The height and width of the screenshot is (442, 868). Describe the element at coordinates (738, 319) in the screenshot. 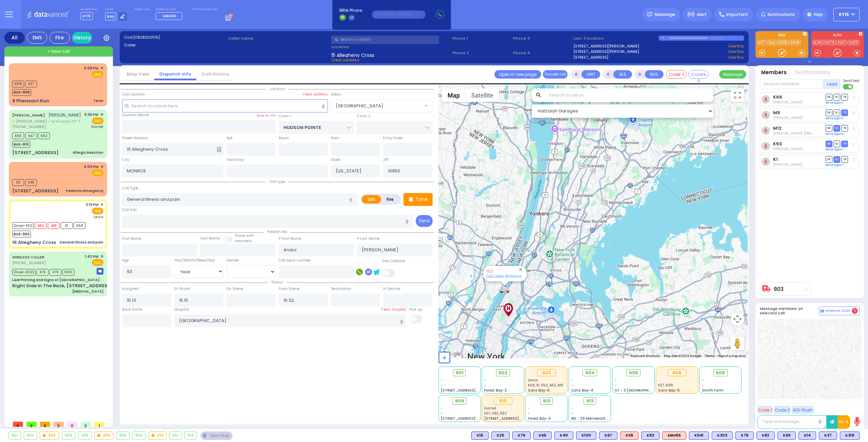

I see `button: Map camera controls` at that location.